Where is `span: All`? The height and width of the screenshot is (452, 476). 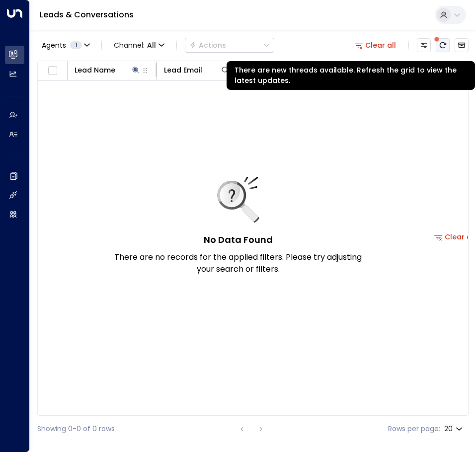 span: All is located at coordinates (152, 45).